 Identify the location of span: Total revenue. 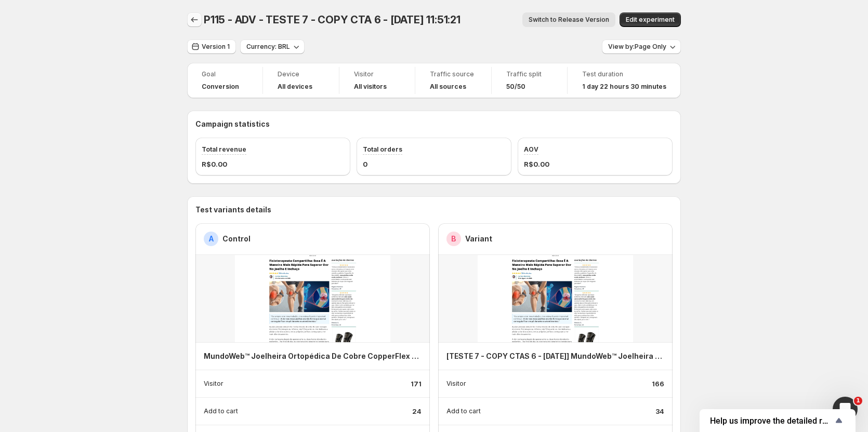
(224, 149).